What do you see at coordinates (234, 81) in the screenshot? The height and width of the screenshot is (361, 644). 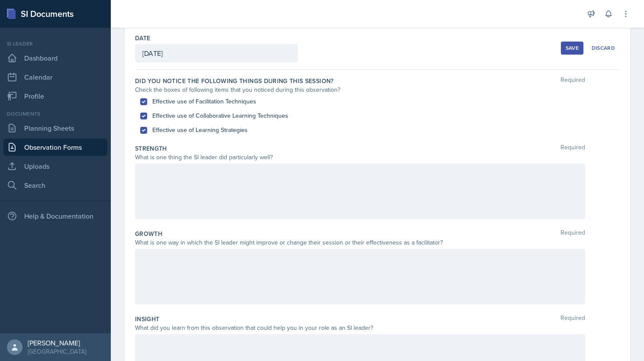 I see `label: Did you notice the following things during this session?` at bounding box center [234, 81].